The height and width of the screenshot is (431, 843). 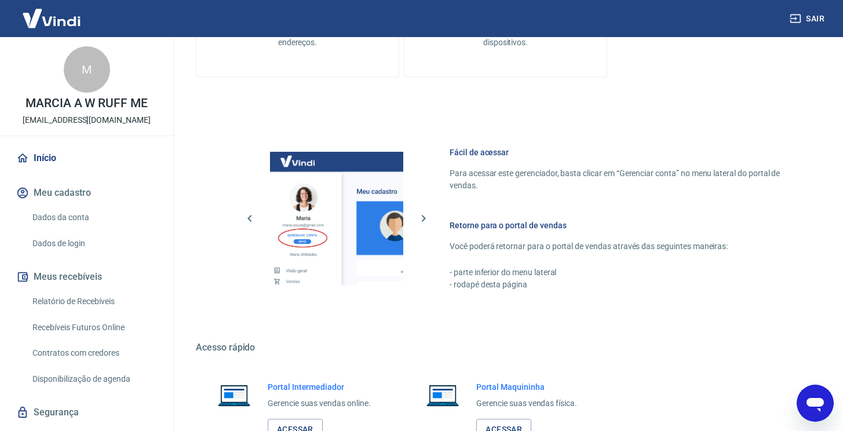 What do you see at coordinates (86, 103) in the screenshot?
I see `p: MARCIA A W RUFF ME` at bounding box center [86, 103].